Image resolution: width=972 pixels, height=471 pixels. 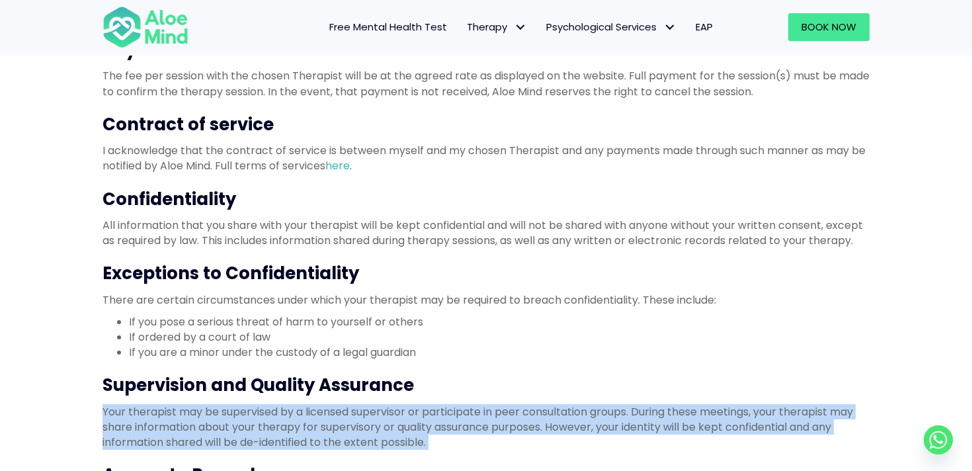 What do you see at coordinates (499, 352) in the screenshot?
I see `li: If you are a minor under the custody of a legal guardian` at bounding box center [499, 352].